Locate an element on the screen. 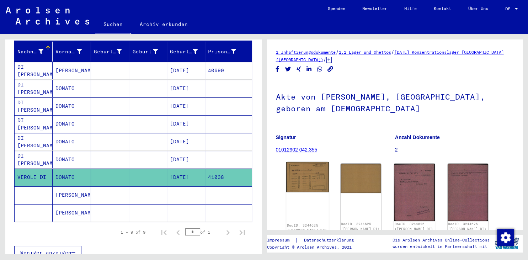 The image size is (528, 260). p: wurden entwickelt in Partnerschaft mit is located at coordinates (441, 247).